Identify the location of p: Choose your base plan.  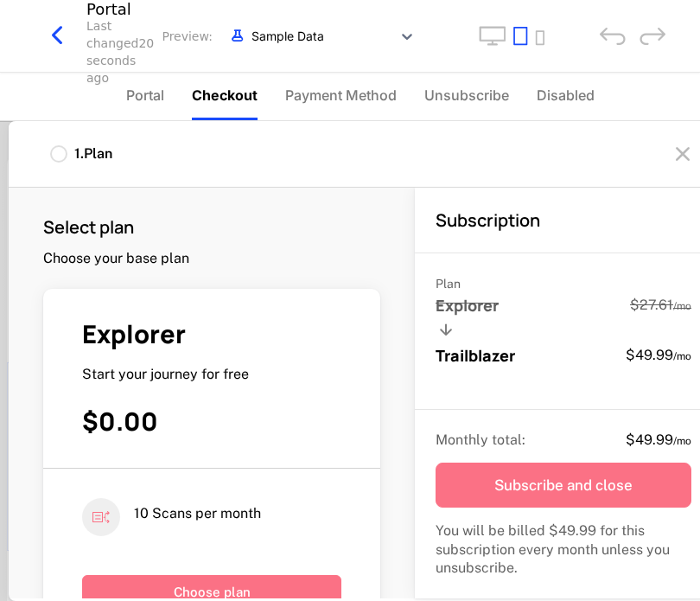
(116, 259).